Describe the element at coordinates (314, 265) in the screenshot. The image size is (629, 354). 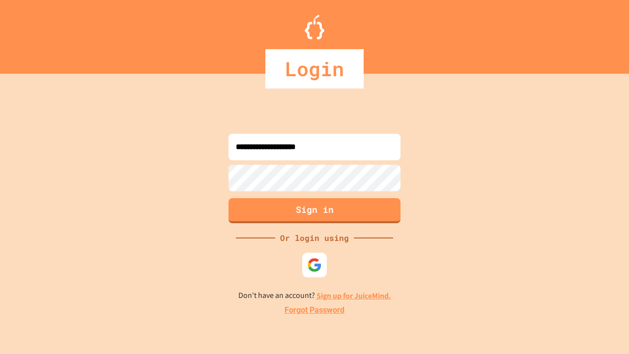
I see `img: google-icon.svg` at that location.